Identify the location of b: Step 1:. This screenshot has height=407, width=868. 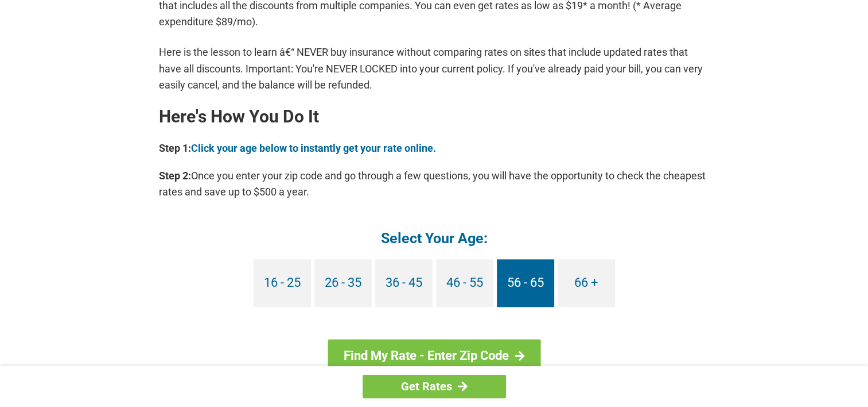
(175, 148).